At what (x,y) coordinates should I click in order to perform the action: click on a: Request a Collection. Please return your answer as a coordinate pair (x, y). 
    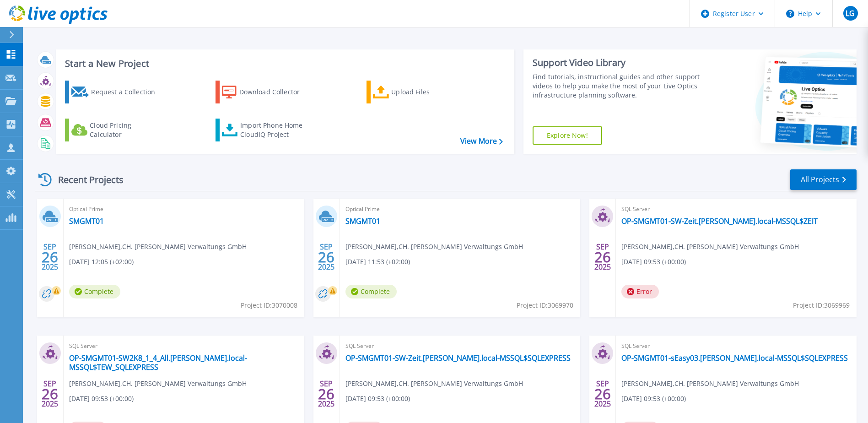
    Looking at the image, I should click on (116, 92).